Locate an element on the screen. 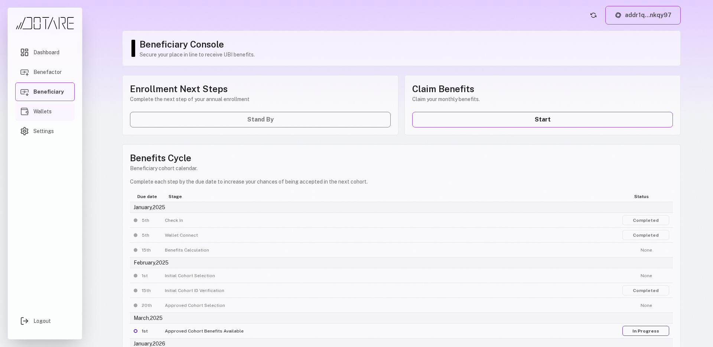  span: Settings is located at coordinates (43, 131).